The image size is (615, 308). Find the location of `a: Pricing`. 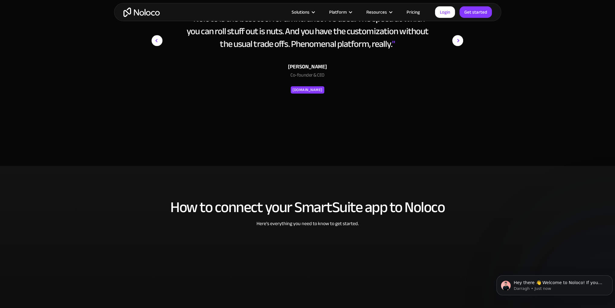

a: Pricing is located at coordinates (413, 12).